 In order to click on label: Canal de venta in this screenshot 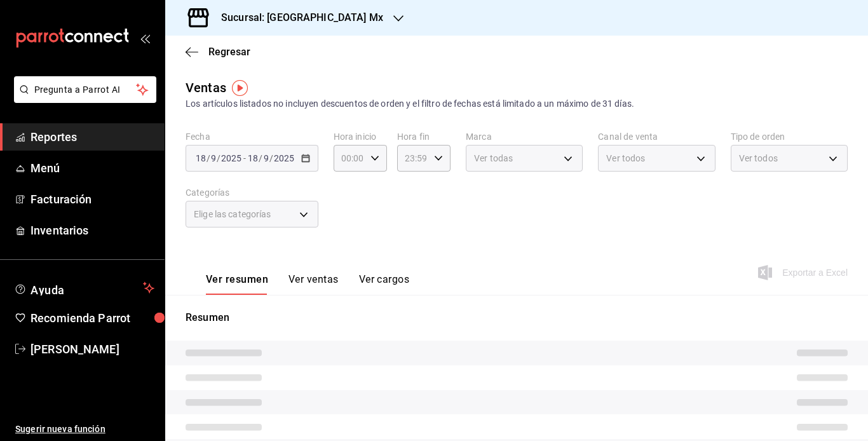, I will do `click(657, 137)`.